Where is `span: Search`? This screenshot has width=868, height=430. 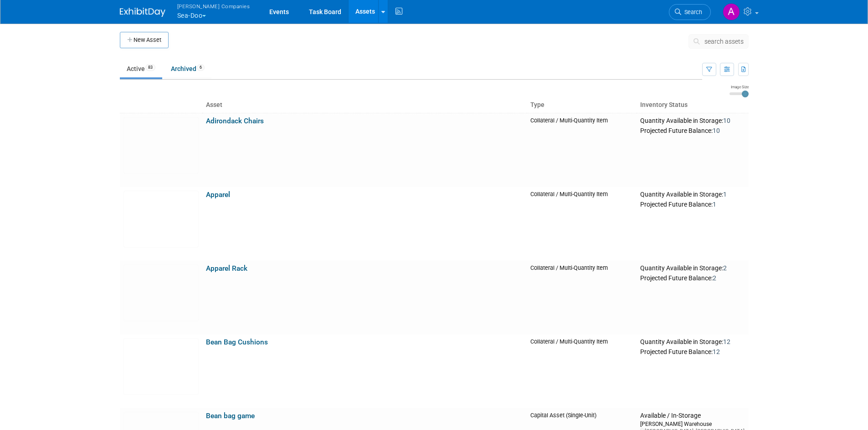 span: Search is located at coordinates (692, 12).